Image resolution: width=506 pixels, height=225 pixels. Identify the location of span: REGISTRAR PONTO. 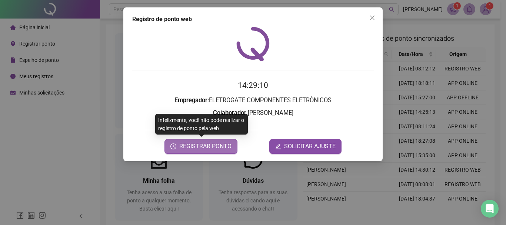
(205, 146).